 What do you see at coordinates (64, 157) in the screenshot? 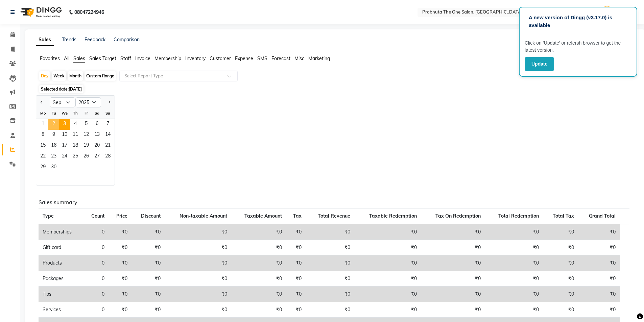
I see `div: Wednesday, September 24, 2025` at bounding box center [64, 157].